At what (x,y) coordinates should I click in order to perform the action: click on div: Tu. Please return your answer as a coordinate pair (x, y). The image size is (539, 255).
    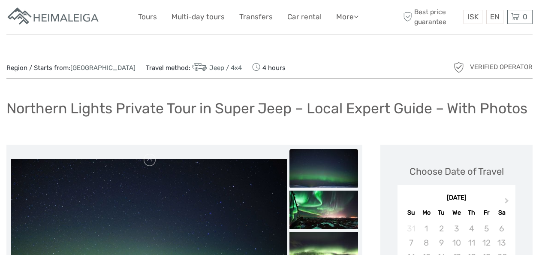
    Looking at the image, I should click on (441, 212).